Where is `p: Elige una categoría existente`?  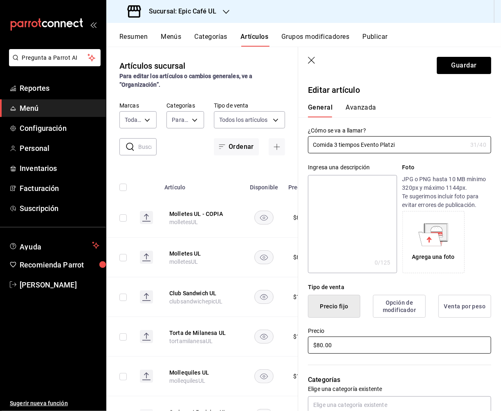
p: Elige una categoría existente is located at coordinates (399, 389).